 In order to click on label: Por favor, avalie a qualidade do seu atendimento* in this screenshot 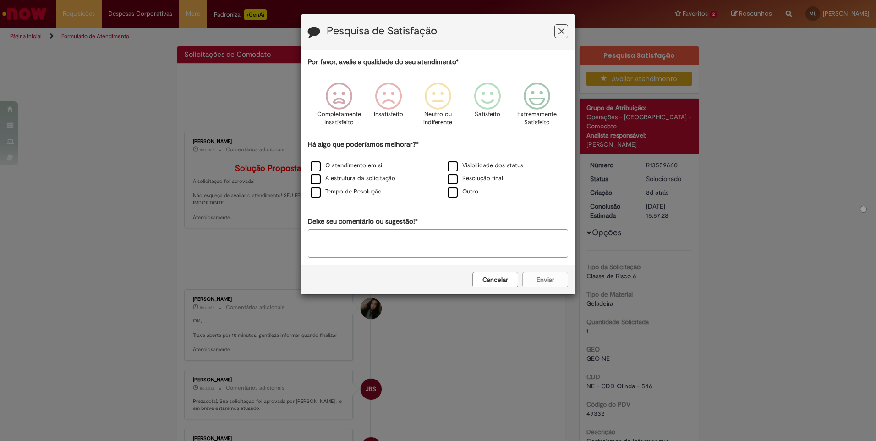, I will do `click(383, 62)`.